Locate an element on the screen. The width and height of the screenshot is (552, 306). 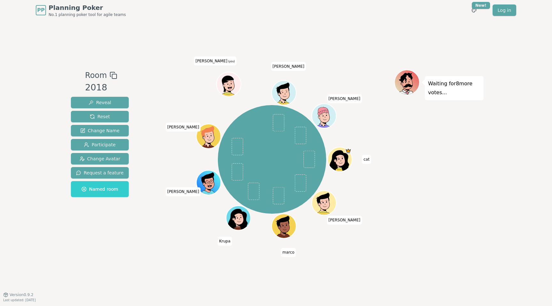
button: Version0.9.2 is located at coordinates (18, 295).